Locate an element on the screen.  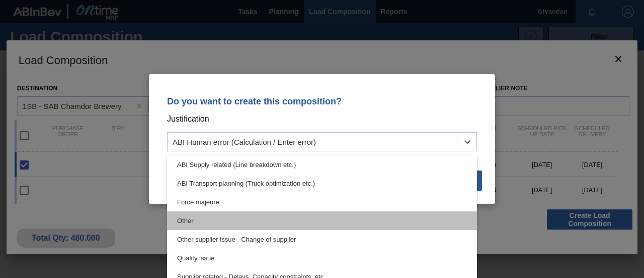
div: Quality issue is located at coordinates (322, 257).